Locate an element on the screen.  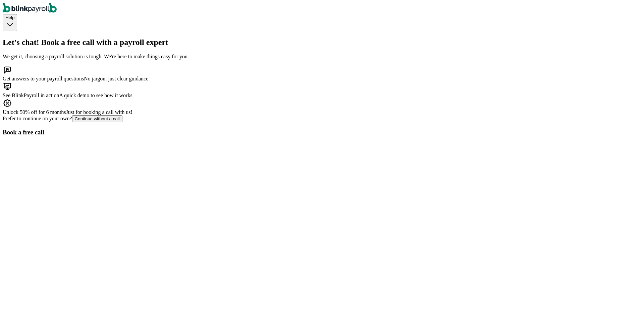
span: Unlock 50% off for 6 months is located at coordinates (34, 112).